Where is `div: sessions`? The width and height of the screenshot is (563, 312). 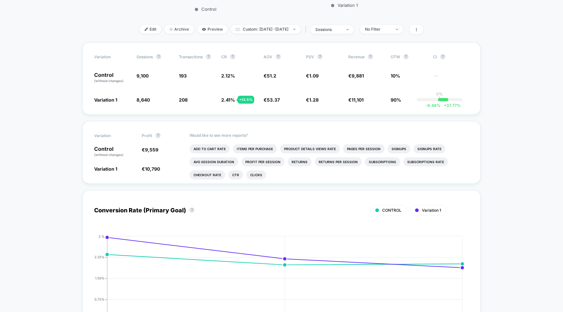
div: sessions is located at coordinates (328, 29).